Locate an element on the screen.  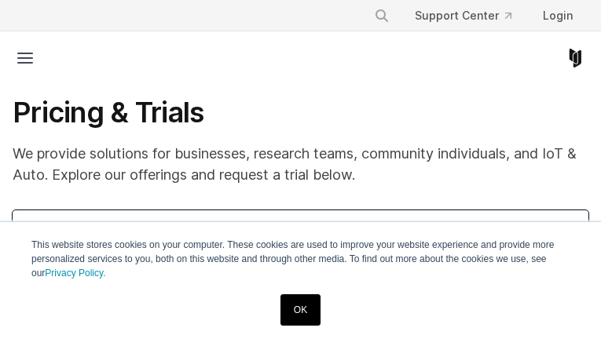
span: Set up a meeting is located at coordinates (300, 229).